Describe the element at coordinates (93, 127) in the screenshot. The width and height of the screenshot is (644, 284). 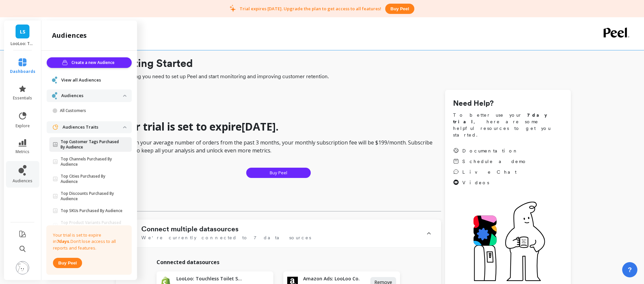
I see `p: Audiences Traits` at that location.